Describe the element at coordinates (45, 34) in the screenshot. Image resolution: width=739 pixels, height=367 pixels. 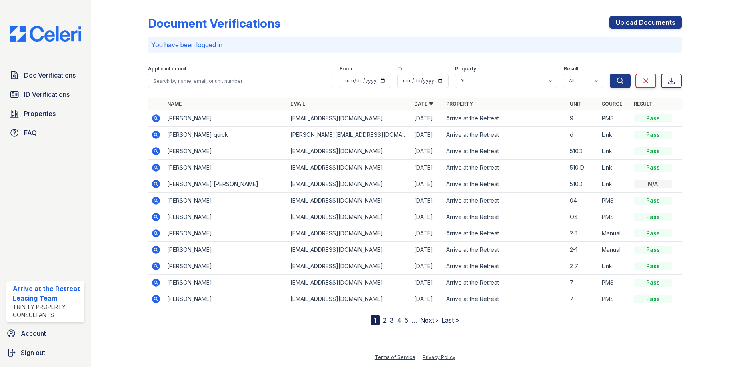
I see `img: CE_Logo_Blue-a8612792a0a2168367f1c8372b55b34899dd931a85d93a1a3d3e32e68fde9ad4.png` at that location.